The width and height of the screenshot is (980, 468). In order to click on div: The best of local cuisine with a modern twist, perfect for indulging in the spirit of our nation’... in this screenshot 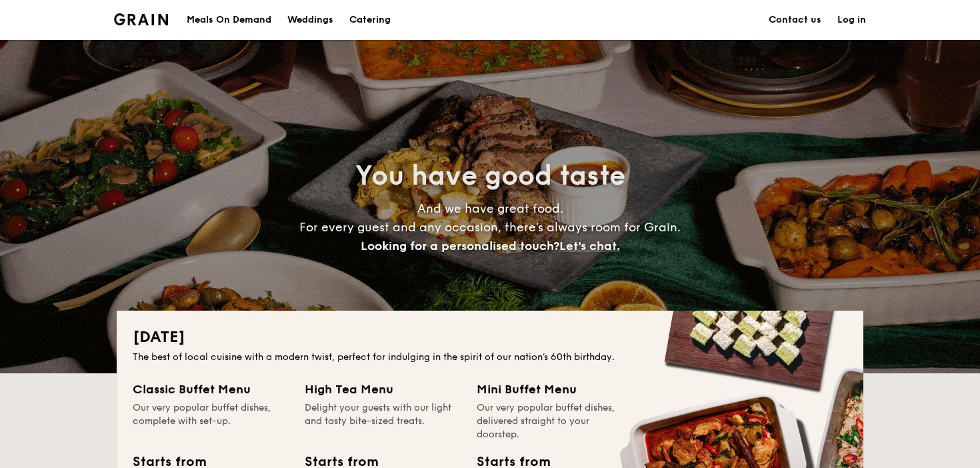, I will do `click(490, 358)`.